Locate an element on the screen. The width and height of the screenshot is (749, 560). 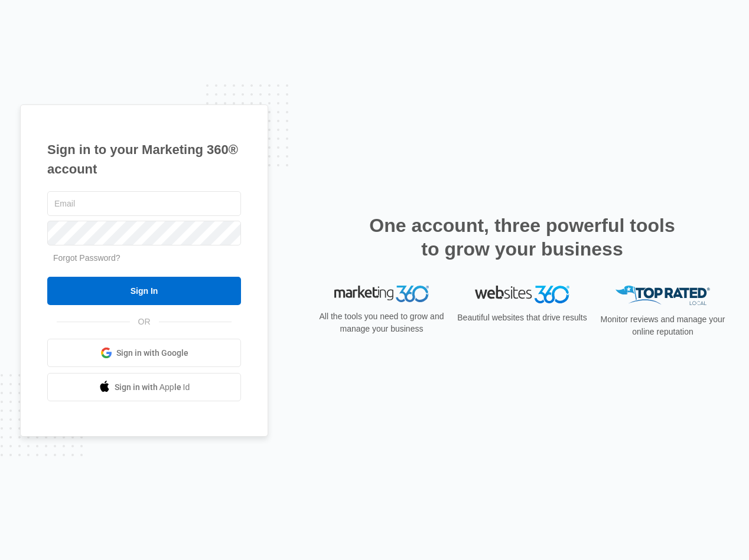
img: Top Rated Local is located at coordinates (663, 295).